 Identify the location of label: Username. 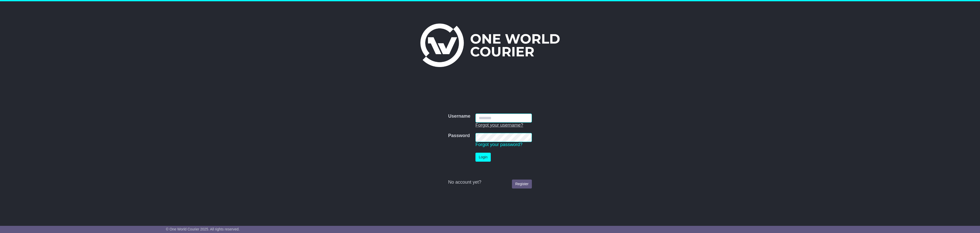
(459, 116).